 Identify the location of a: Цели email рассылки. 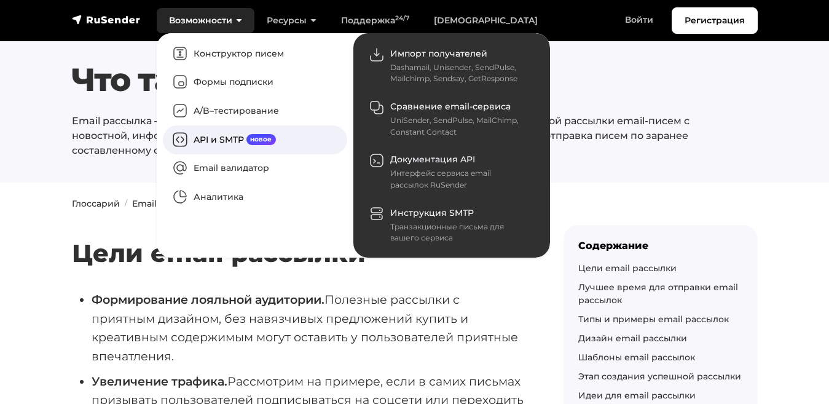
(627, 268).